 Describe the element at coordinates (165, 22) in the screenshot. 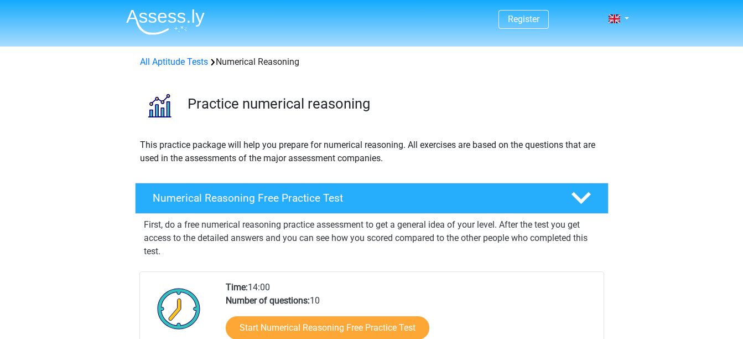

I see `img: Assessly` at that location.